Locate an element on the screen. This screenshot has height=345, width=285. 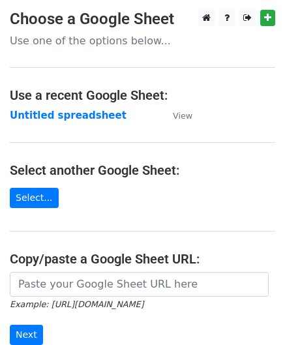
input: Paste your Google Sheet URL here is located at coordinates (139, 284).